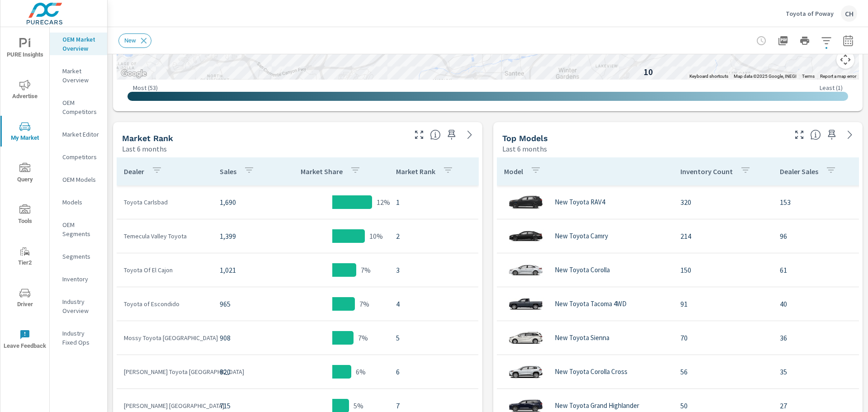 Image resolution: width=868 pixels, height=412 pixels. I want to click on p: New Toyota Grand Highlander, so click(597, 405).